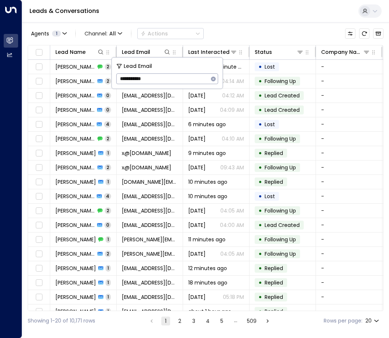 This screenshot has width=389, height=338. Describe the element at coordinates (76, 297) in the screenshot. I see `span: Mica Williams` at that location.